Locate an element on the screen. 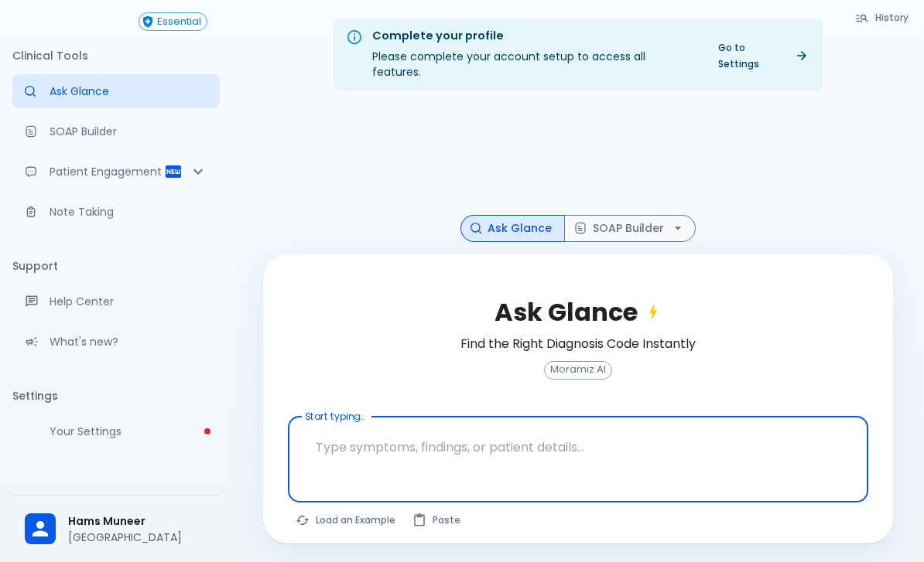  p: SOAP Builder is located at coordinates (129, 131).